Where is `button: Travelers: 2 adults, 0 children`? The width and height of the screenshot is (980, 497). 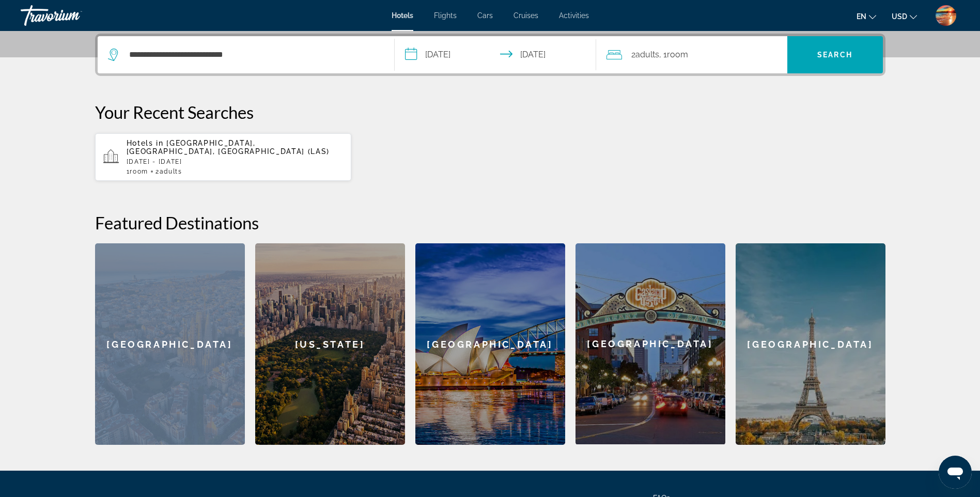
button: Travelers: 2 adults, 0 children is located at coordinates (691, 55).